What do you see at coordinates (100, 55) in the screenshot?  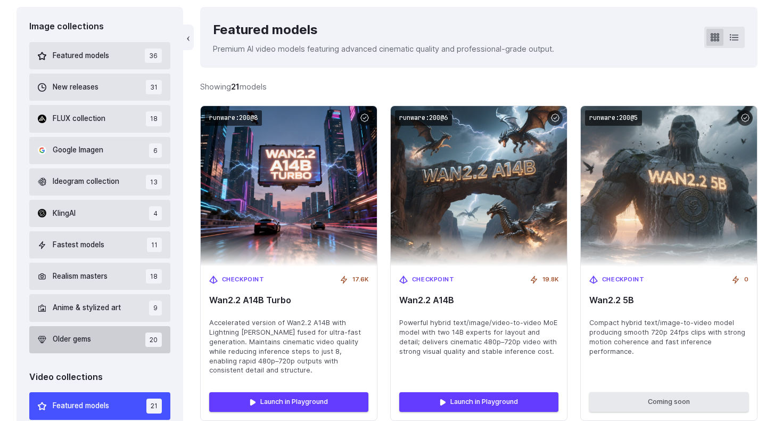 I see `button: Featured models 36` at bounding box center [100, 55].